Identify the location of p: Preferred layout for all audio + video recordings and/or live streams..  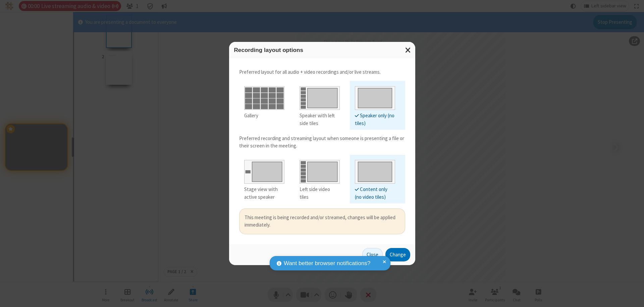
(322, 72).